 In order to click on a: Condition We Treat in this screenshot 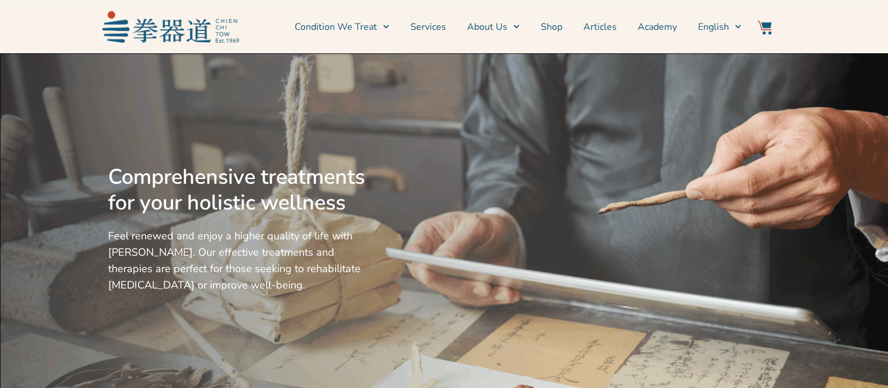, I will do `click(342, 27)`.